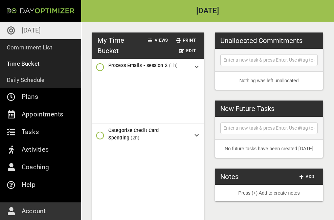 This screenshot has height=220, width=334. Describe the element at coordinates (148, 135) in the screenshot. I see `div: Categorize Credit Card Spending(2h)` at that location.